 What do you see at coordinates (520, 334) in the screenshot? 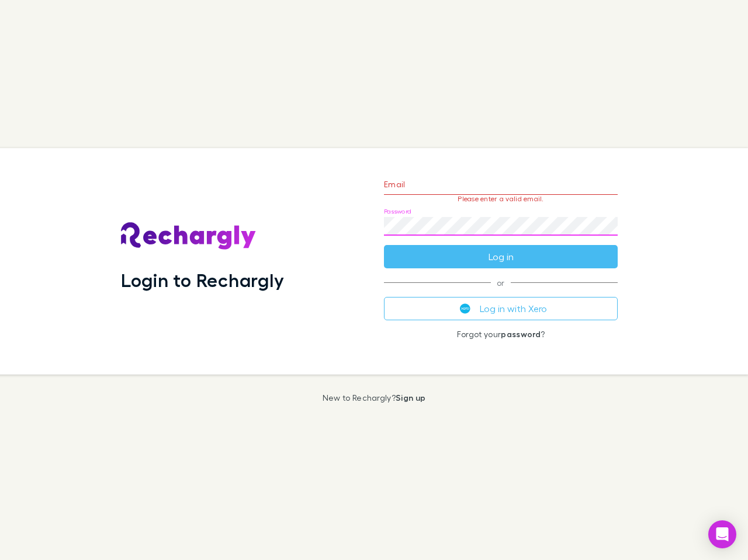
I see `a: password` at bounding box center [520, 334].